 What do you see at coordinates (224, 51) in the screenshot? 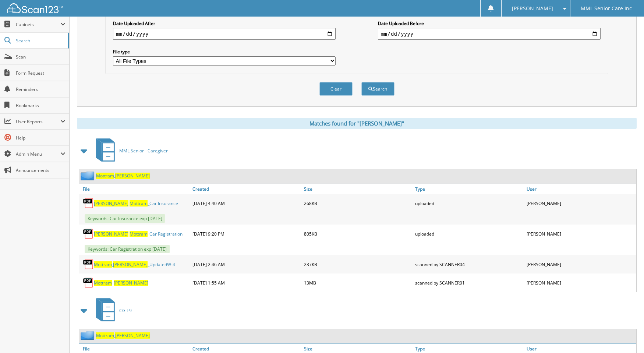
I see `label: File type` at bounding box center [224, 51].